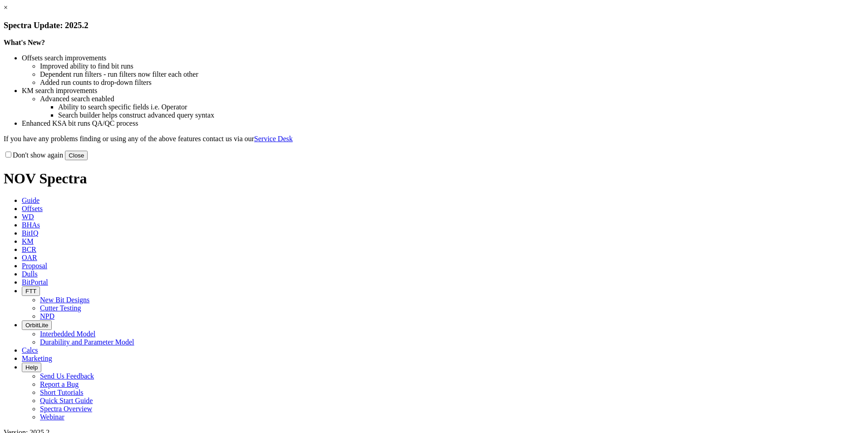 The width and height of the screenshot is (868, 433). I want to click on a: Interbedded Model, so click(68, 333).